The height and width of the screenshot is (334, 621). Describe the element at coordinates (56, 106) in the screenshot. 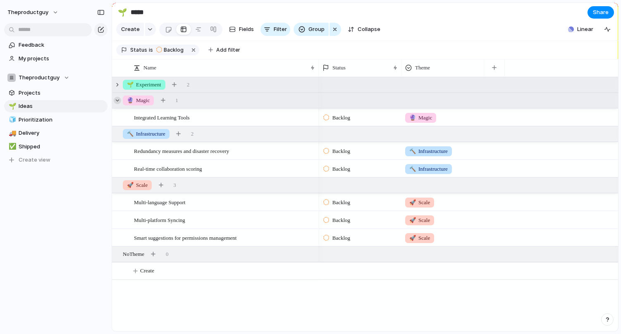

I see `a: 🌱Ideas` at that location.